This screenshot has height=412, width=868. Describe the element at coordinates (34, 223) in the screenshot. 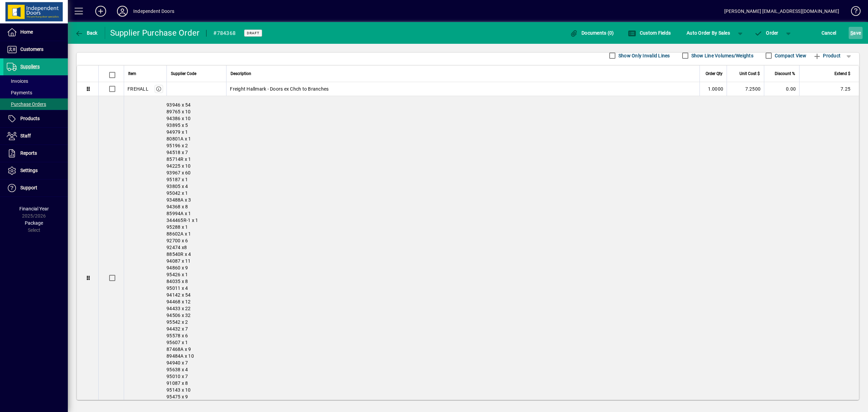

I see `span: Package` at that location.